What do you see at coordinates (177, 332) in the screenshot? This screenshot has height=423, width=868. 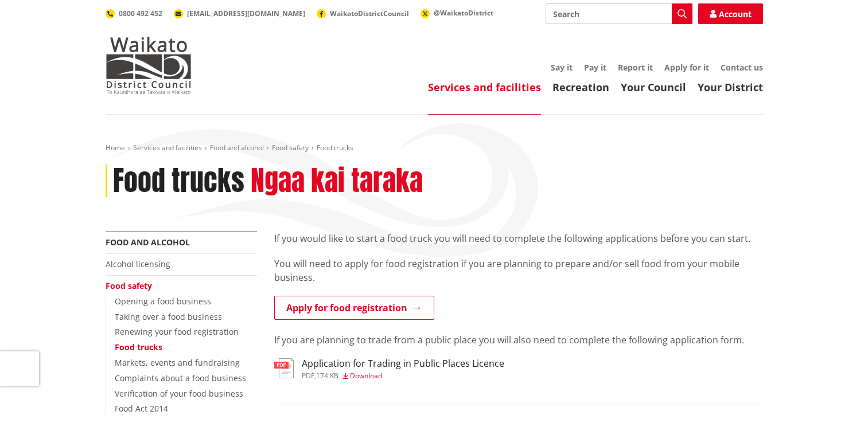 I see `a: Renewing your food registration` at bounding box center [177, 332].